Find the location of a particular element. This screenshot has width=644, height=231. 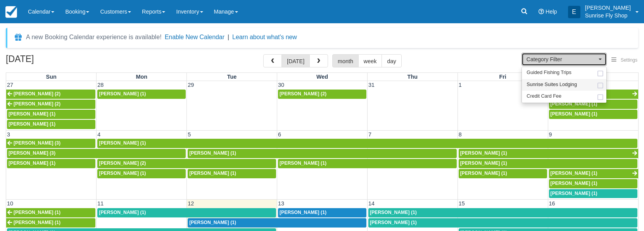

span: Mon is located at coordinates (141, 77).